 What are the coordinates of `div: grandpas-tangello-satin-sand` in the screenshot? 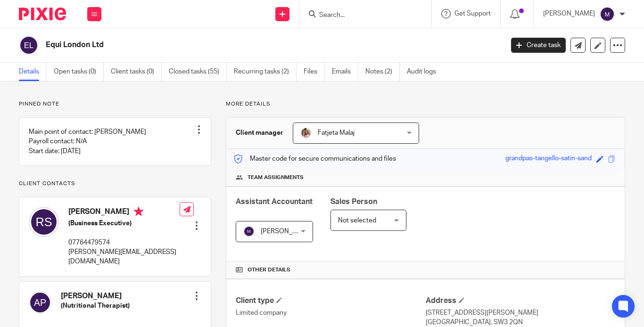 It's located at (548, 159).